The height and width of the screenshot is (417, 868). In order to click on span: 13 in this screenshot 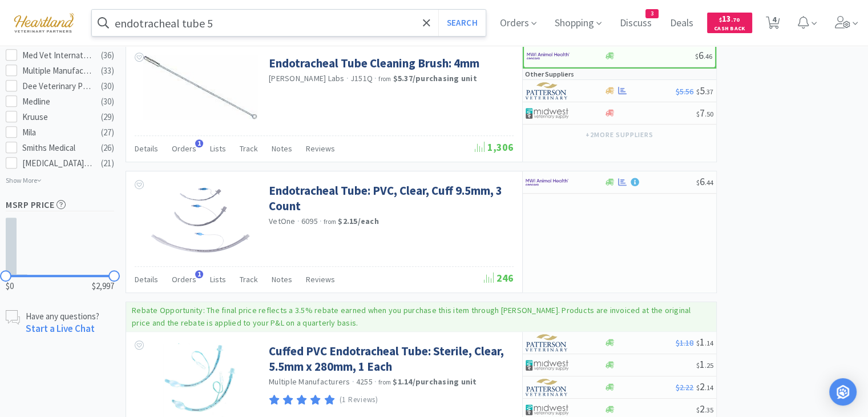, I will do `click(730, 19)`.